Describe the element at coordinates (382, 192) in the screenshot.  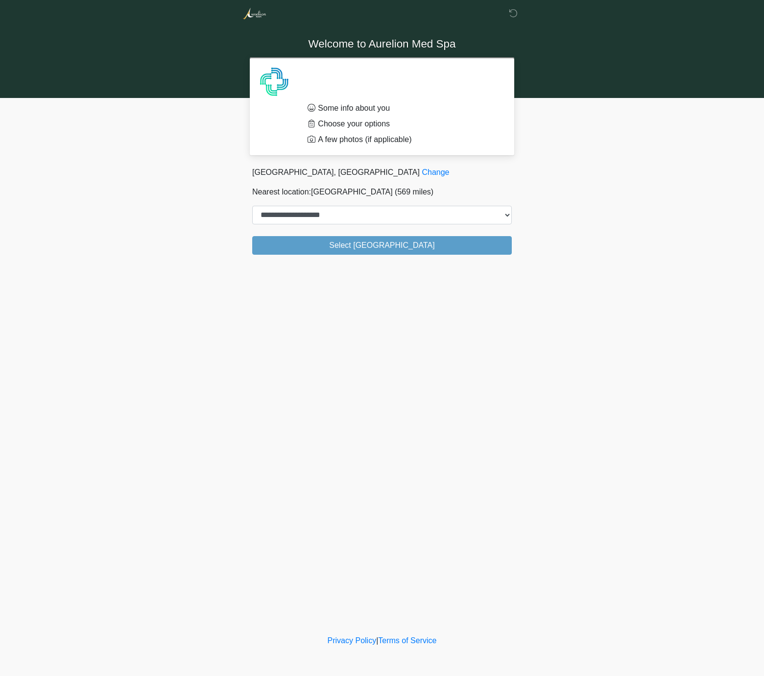
I see `p: Nearest location:` at that location.